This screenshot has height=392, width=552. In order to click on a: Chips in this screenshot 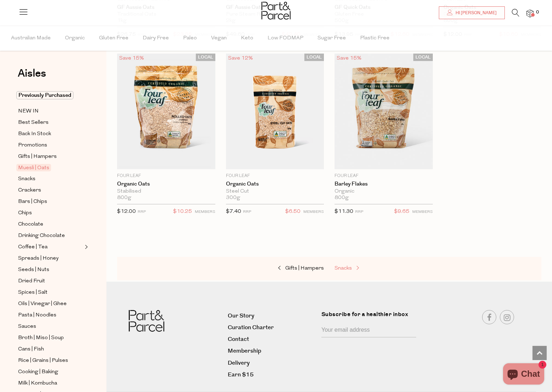, I will do `click(50, 213)`.